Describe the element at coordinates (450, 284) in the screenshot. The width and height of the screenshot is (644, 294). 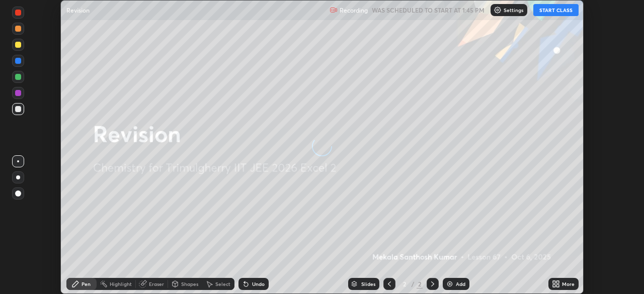
I see `img: add-slide-button` at that location.